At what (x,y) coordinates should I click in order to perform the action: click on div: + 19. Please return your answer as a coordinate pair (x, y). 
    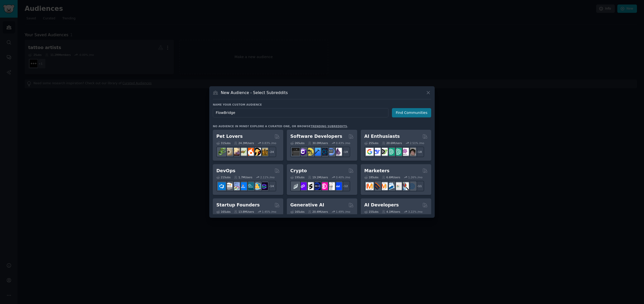
    Looking at the image, I should click on (345, 152).